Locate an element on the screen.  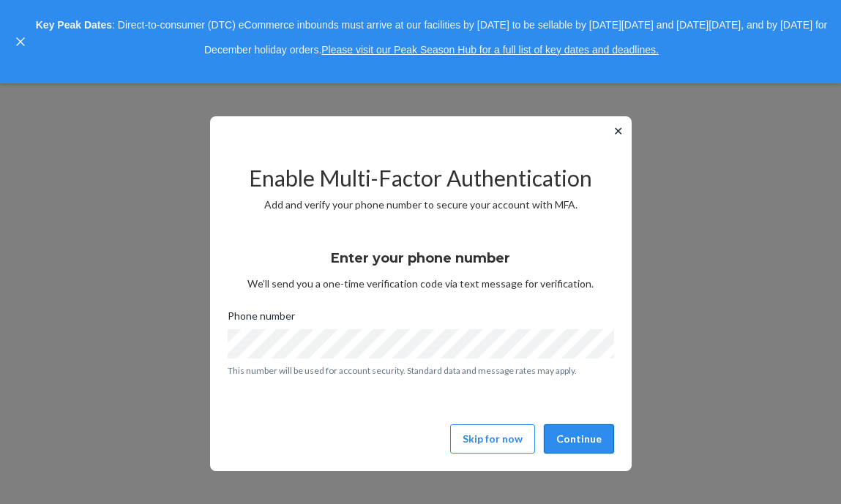
p: Add and verify your phone number to secure your account with MFA. is located at coordinates (420, 205).